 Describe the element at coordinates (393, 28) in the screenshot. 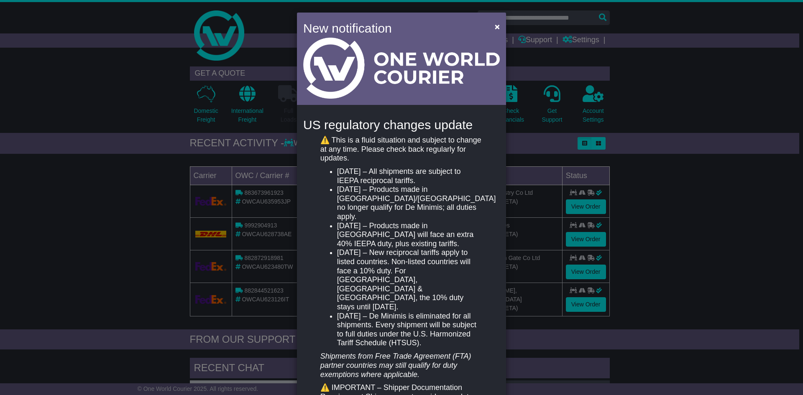

I see `h4: New notification` at that location.